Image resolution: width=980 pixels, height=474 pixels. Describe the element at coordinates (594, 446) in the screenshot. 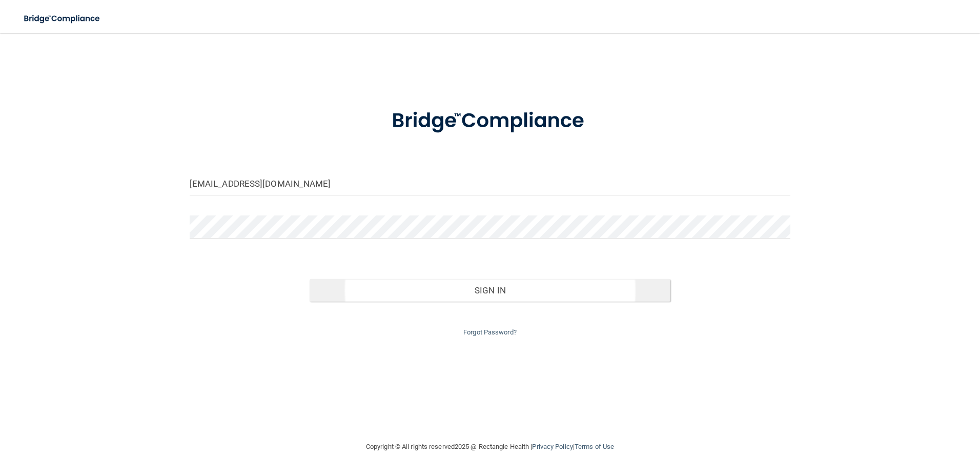

I see `a: Terms of Use` at that location.